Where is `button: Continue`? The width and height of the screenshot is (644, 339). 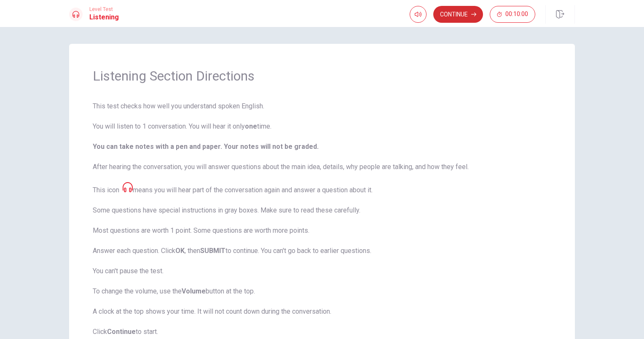 button: Continue is located at coordinates (458, 14).